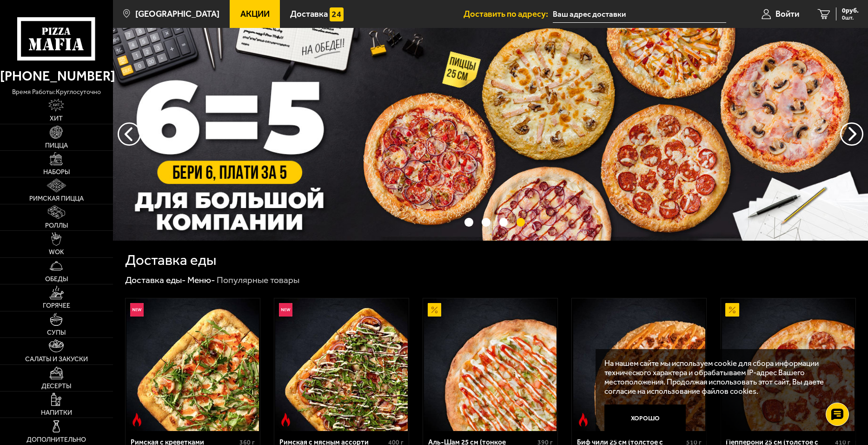 This screenshot has height=445, width=868. What do you see at coordinates (170, 259) in the screenshot?
I see `h1: Доставка еды` at bounding box center [170, 259].